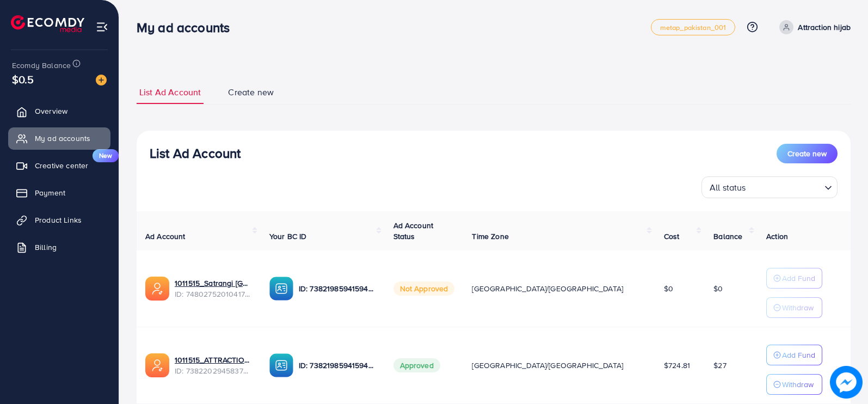 Image resolution: width=868 pixels, height=404 pixels. I want to click on span: Creative center, so click(62, 166).